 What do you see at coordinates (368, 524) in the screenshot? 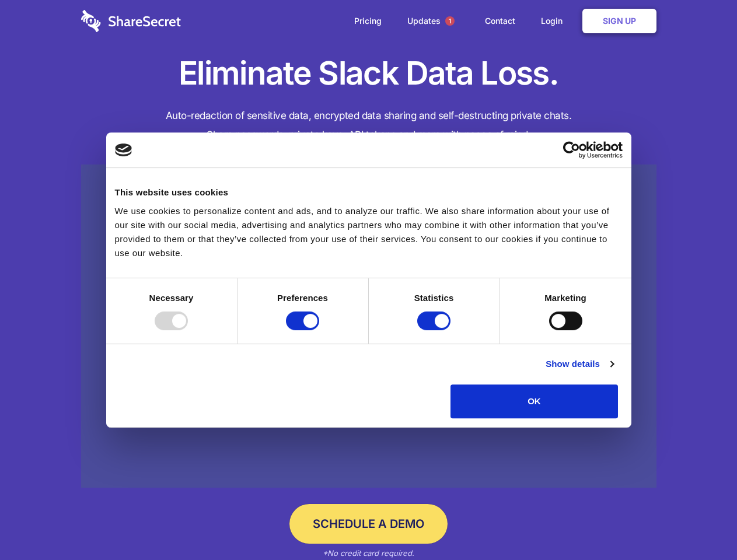
I see `a: Schedule a Demo` at bounding box center [368, 524].